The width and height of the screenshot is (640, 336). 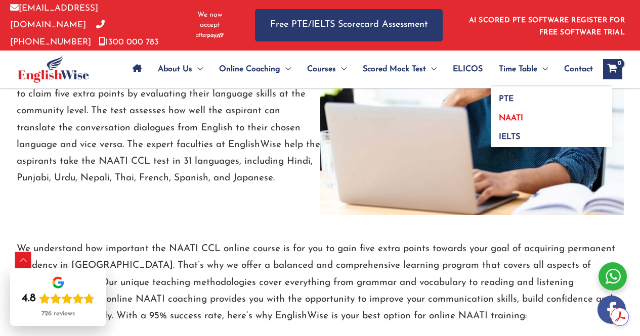 What do you see at coordinates (58, 314) in the screenshot?
I see `div: 726 reviews` at bounding box center [58, 314].